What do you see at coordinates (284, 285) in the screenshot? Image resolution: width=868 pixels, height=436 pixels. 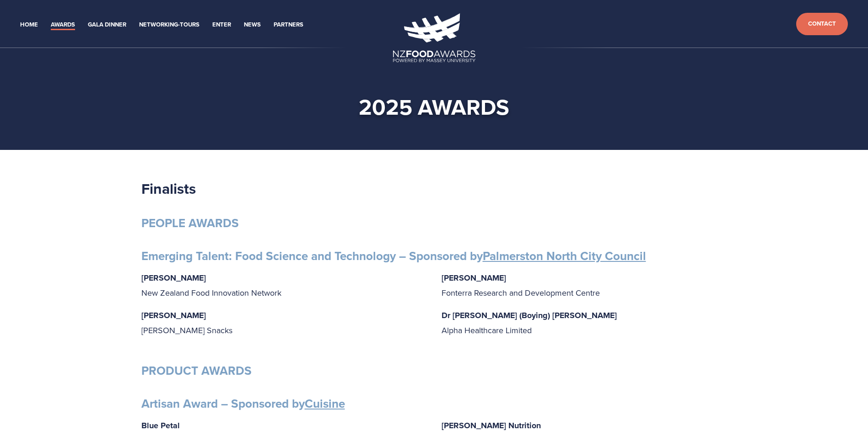 I see `p: New Zealand Food Innovation Network` at bounding box center [284, 285].